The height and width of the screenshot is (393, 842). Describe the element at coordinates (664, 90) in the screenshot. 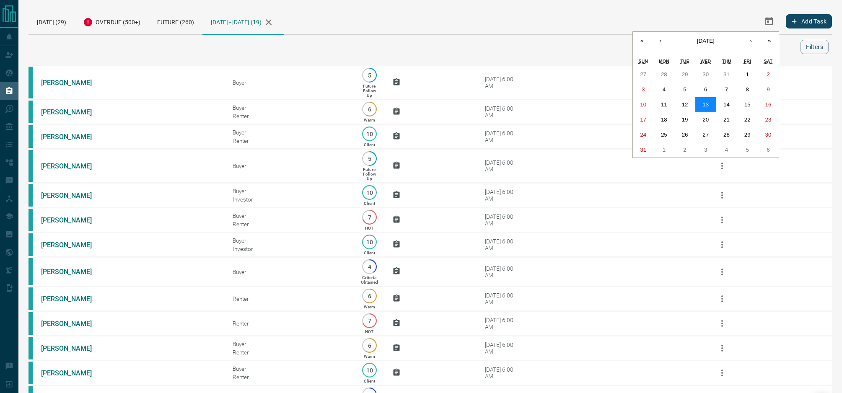

I see `button: August 4, 2025` at that location.